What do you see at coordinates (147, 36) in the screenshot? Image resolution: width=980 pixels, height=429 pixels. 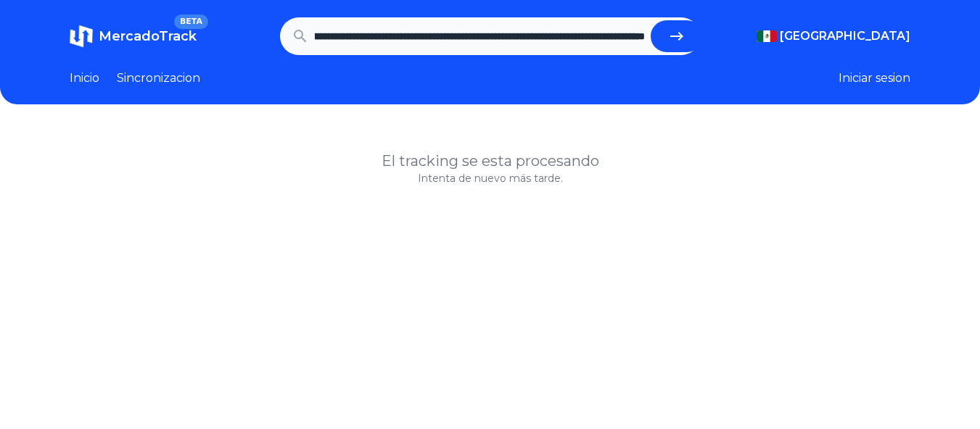 I see `span: MercadoTrack` at bounding box center [147, 36].